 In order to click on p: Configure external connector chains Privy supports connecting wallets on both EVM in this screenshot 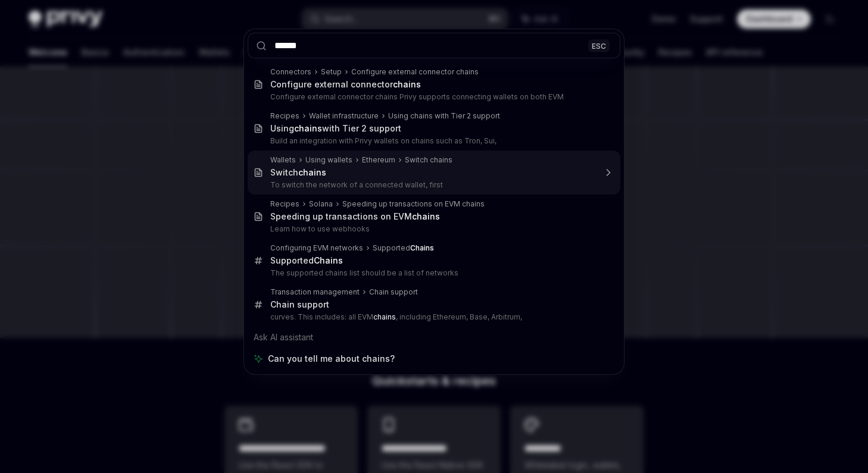, I will do `click(432, 97)`.